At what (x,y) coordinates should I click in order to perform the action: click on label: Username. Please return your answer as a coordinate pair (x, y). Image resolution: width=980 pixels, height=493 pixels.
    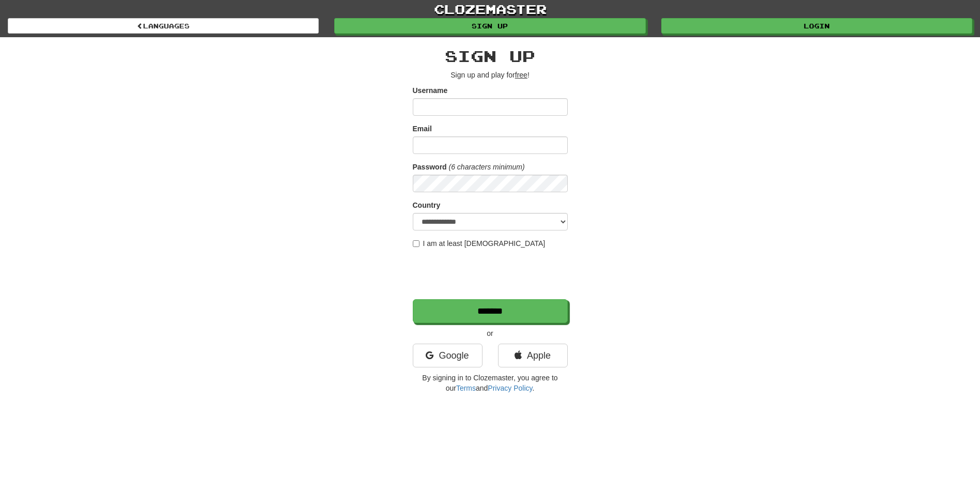
    Looking at the image, I should click on (431, 91).